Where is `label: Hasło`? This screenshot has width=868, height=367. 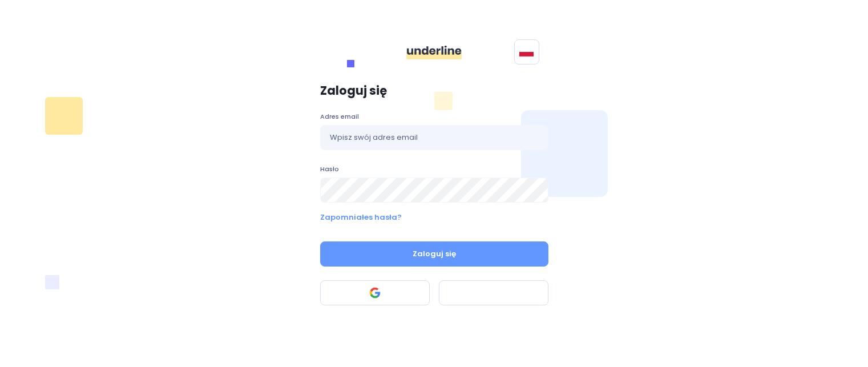 label: Hasło is located at coordinates (434, 169).